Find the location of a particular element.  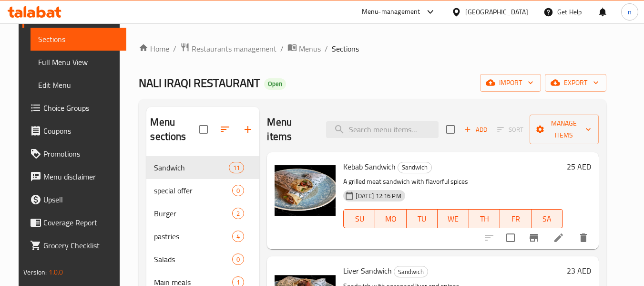

a: Home is located at coordinates (154, 49).